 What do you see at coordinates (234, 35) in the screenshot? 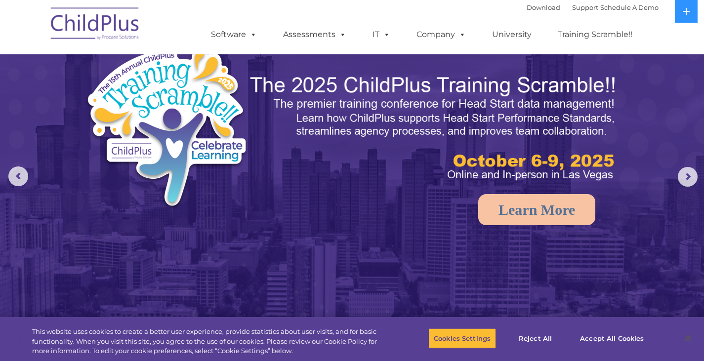
I see `a: Software` at bounding box center [234, 35].